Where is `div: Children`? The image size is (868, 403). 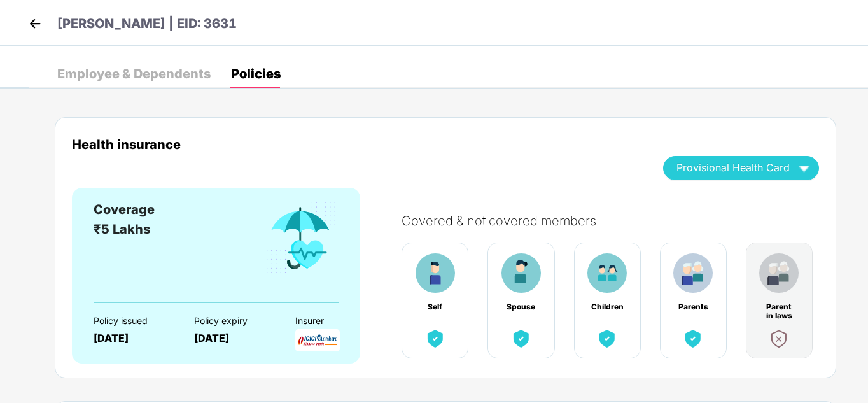
div: Children is located at coordinates (607, 307).